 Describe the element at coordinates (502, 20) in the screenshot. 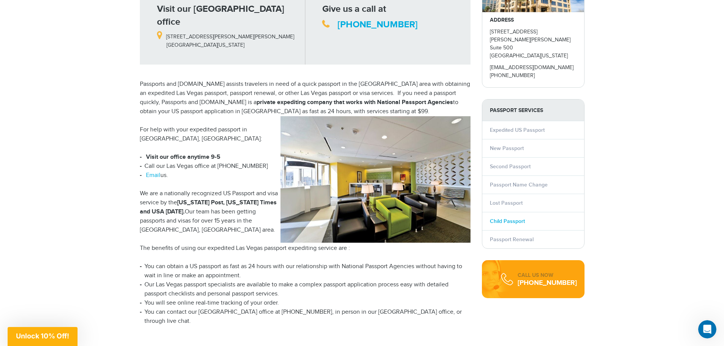

I see `strong: ADDRESS` at that location.